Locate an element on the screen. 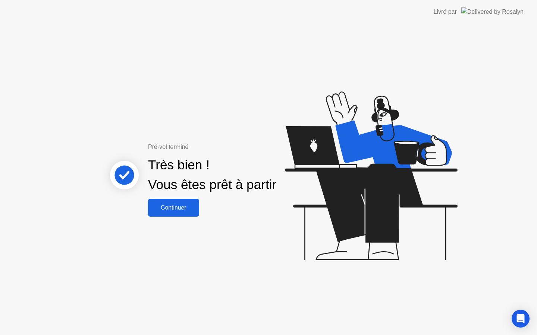  div: Open Intercom Messenger is located at coordinates (520, 319).